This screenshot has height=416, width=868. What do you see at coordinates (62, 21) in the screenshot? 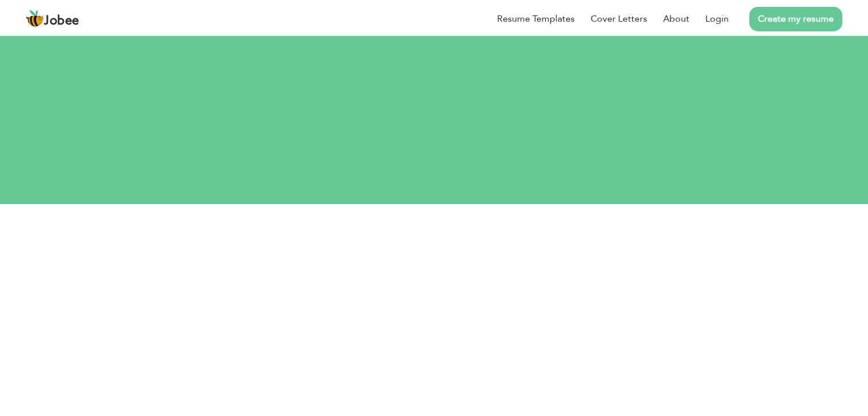
I see `span: Jobee` at bounding box center [62, 21].